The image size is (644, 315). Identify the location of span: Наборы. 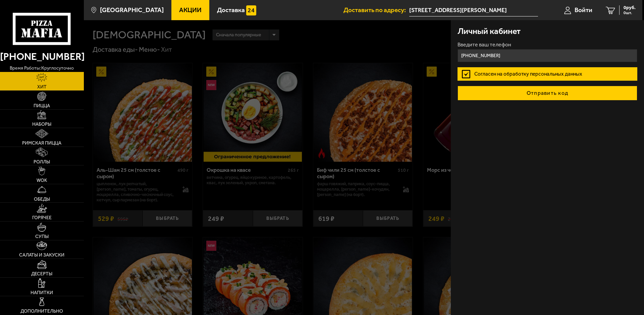
(42, 124).